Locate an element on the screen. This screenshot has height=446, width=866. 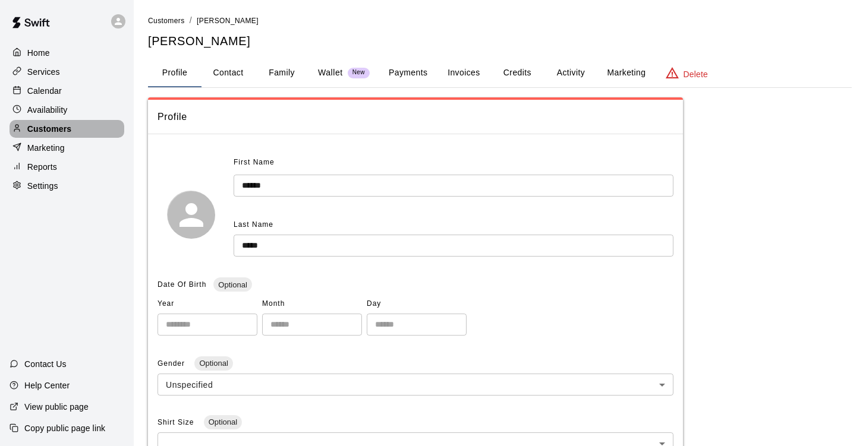
button: Activity is located at coordinates (571, 73).